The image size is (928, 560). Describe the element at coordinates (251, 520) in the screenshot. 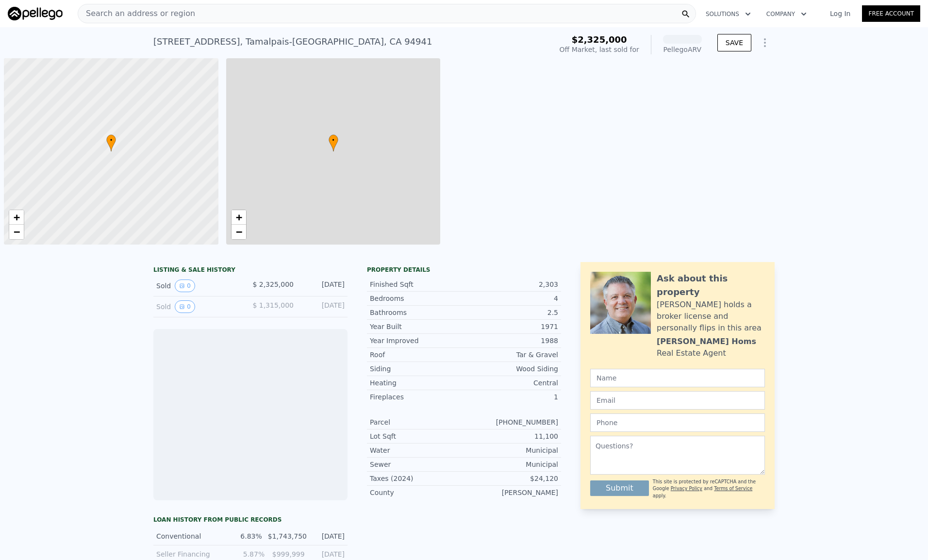

I see `div: Loan history from public records` at that location.